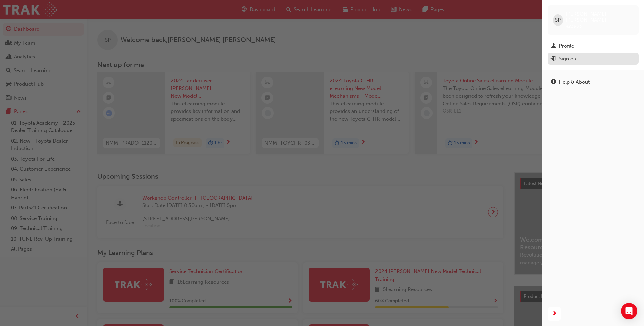 The width and height of the screenshot is (644, 326). What do you see at coordinates (553, 59) in the screenshot?
I see `span: exit-icon` at bounding box center [553, 59].